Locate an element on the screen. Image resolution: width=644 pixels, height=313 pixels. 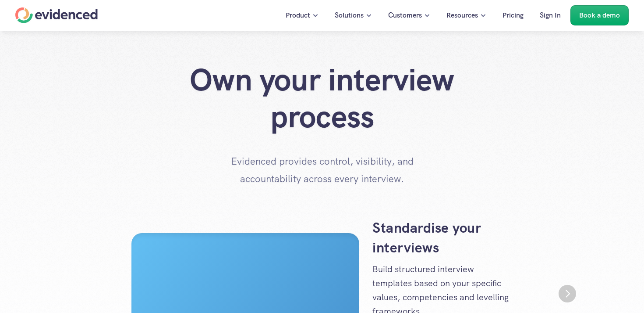
p: Product is located at coordinates (298, 15).